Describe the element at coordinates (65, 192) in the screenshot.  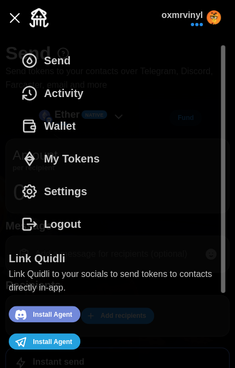
I see `span: Settings` at that location.